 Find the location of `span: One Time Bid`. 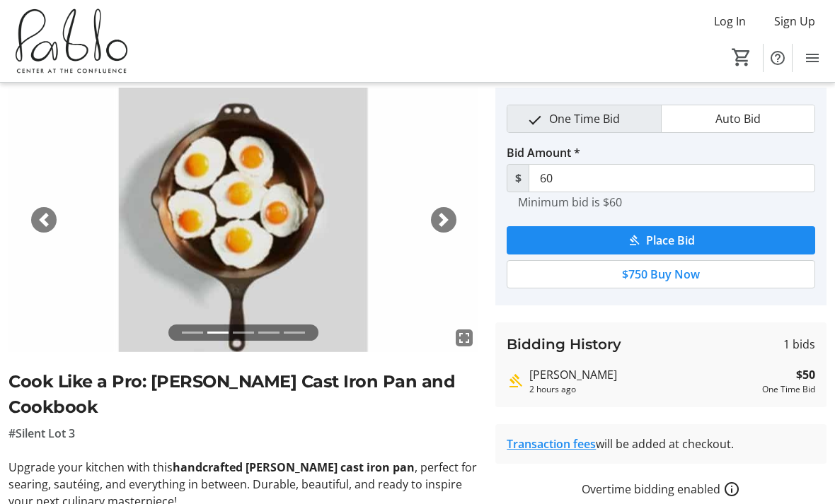

span: One Time Bid is located at coordinates (585, 118).